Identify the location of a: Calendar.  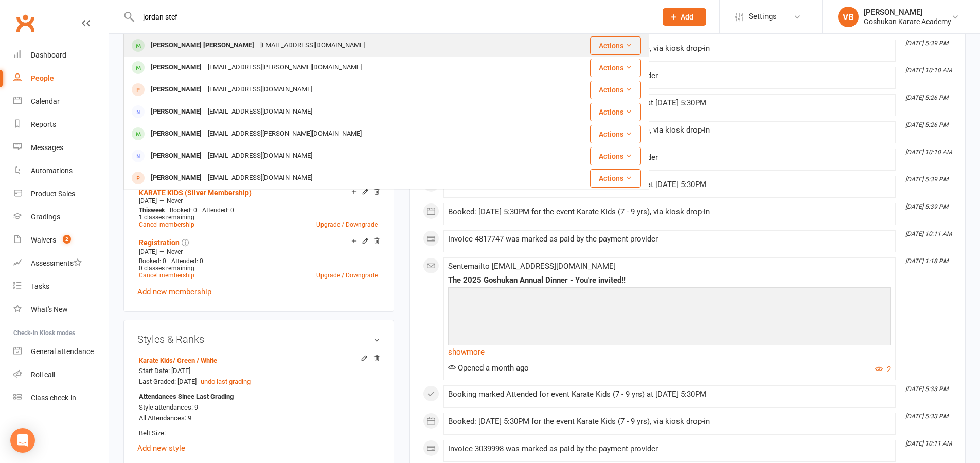
(61, 102).